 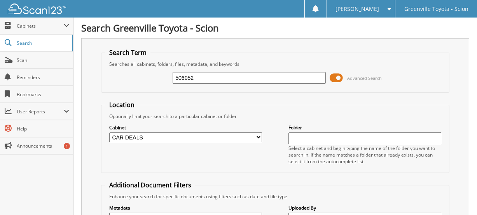 What do you see at coordinates (185, 127) in the screenshot?
I see `label: Cabinet` at bounding box center [185, 127].